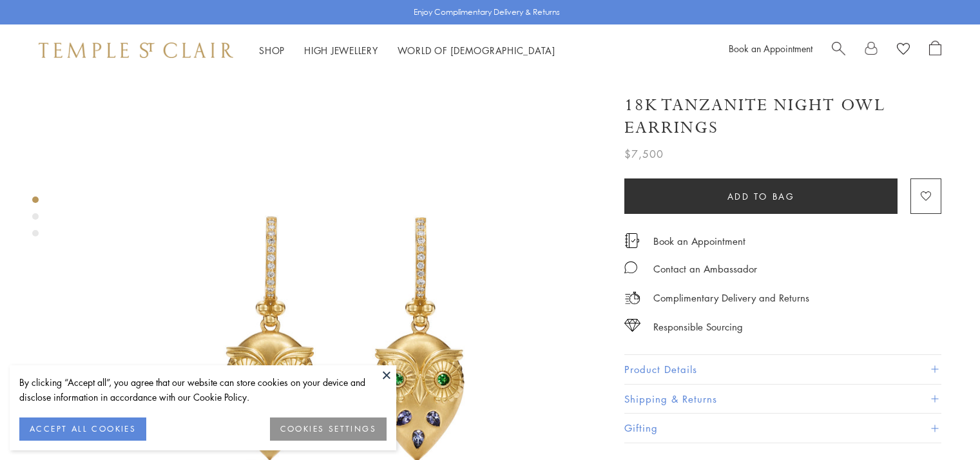 Image resolution: width=980 pixels, height=460 pixels. I want to click on a: Search, so click(838, 50).